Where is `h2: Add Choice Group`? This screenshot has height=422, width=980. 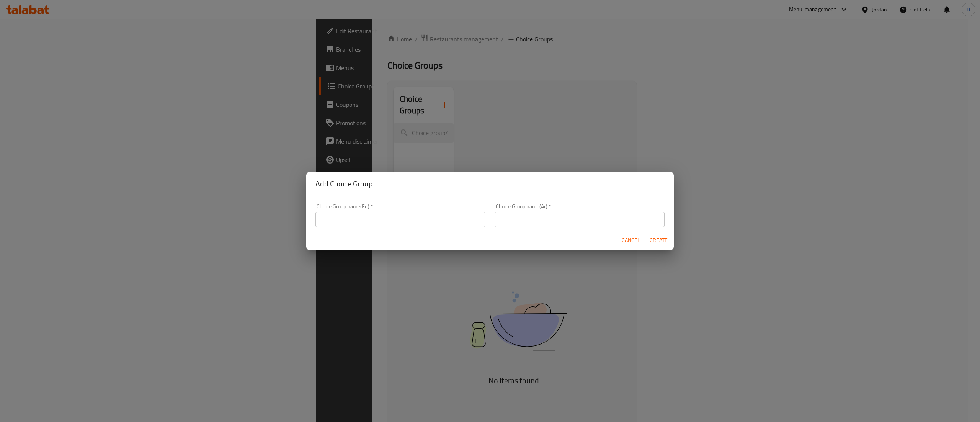
h2: Add Choice Group is located at coordinates (490, 184).